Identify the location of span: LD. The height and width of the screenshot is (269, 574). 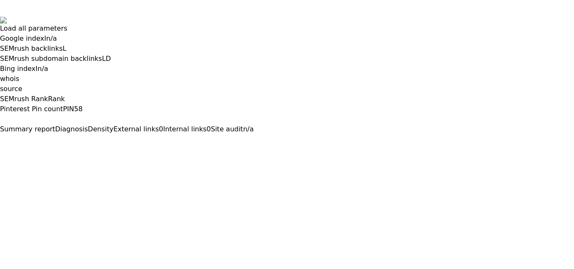
(106, 58).